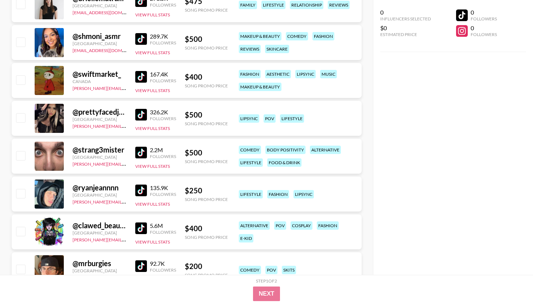 This screenshot has height=304, width=533. Describe the element at coordinates (206, 191) in the screenshot. I see `div: $ 250` at that location.